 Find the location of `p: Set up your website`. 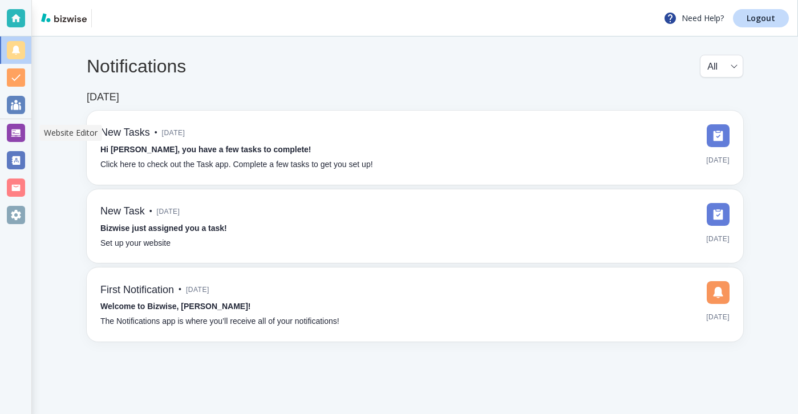

p: Set up your website is located at coordinates (135, 243).